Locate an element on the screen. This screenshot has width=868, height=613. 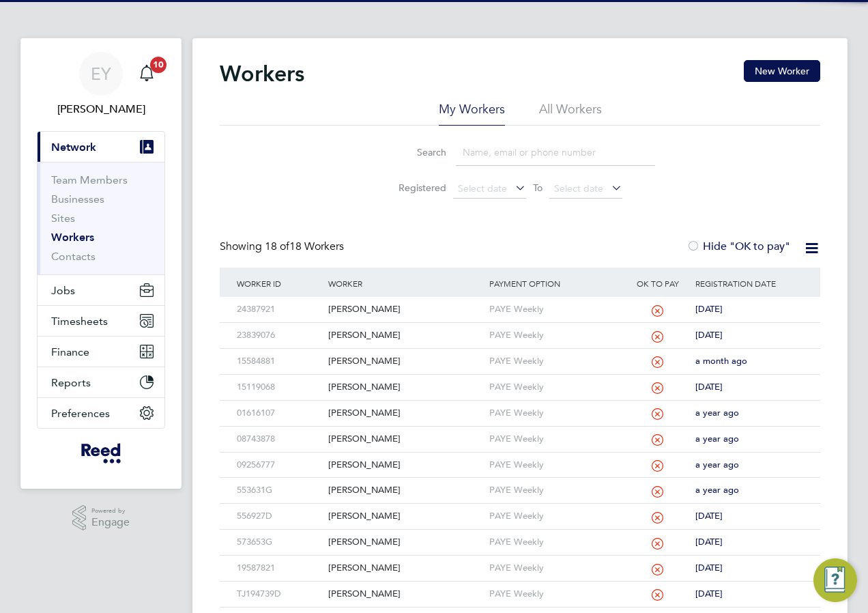
button: Engage Resource Center is located at coordinates (835, 580).